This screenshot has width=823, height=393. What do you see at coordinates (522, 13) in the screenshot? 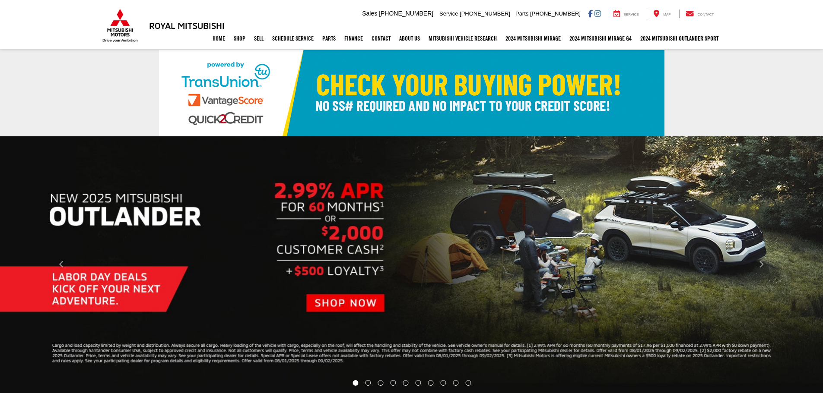
I see `span: Parts` at bounding box center [522, 13].